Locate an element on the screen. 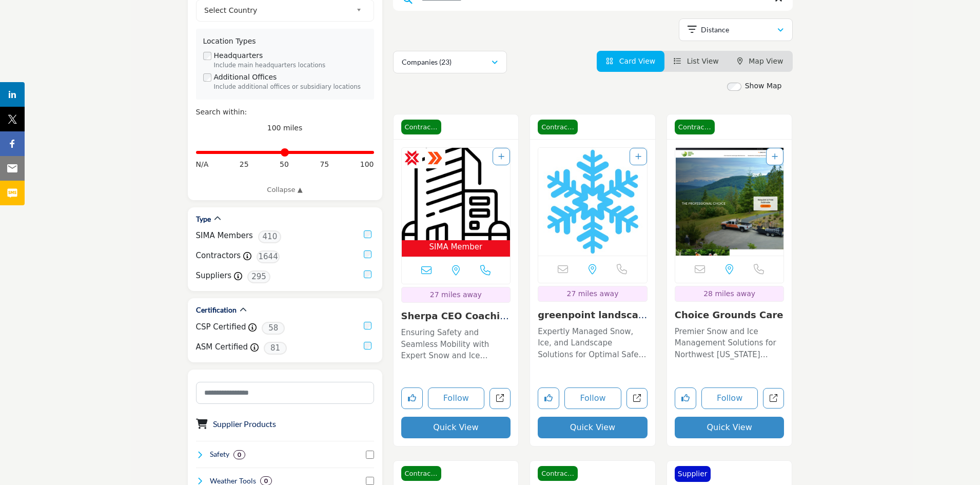 The width and height of the screenshot is (980, 485). a: Open choice-grounds-care in new tab is located at coordinates (773, 399).